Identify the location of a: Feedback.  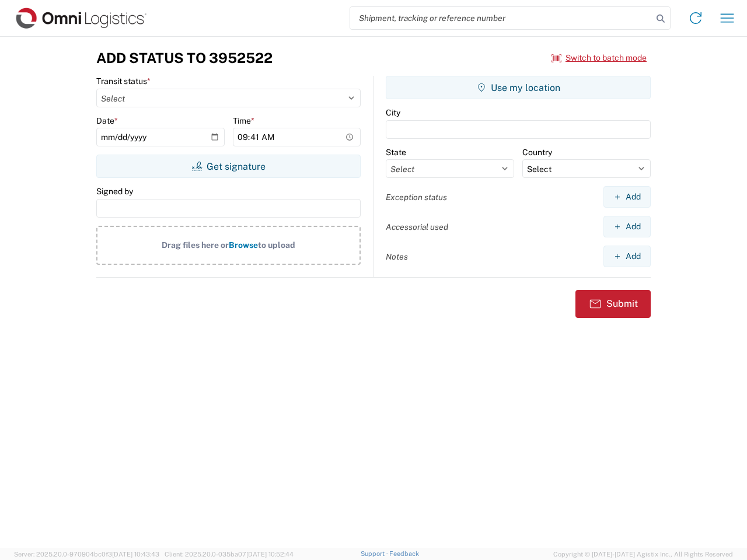
(404, 553).